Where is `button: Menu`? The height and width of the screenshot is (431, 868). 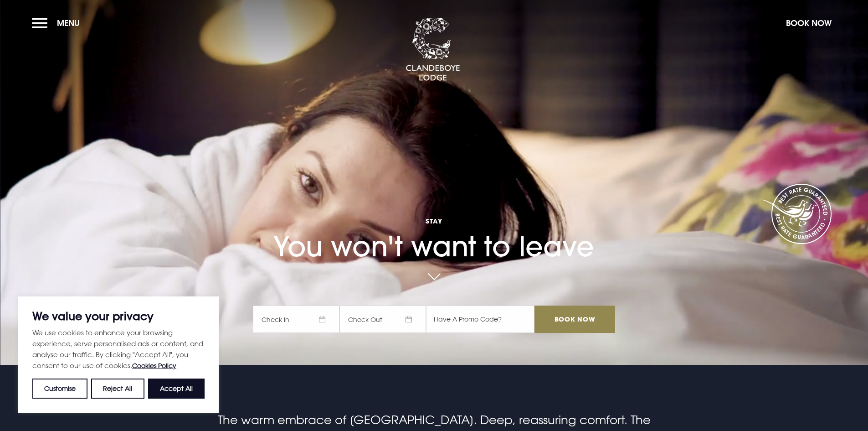 button: Menu is located at coordinates (58, 23).